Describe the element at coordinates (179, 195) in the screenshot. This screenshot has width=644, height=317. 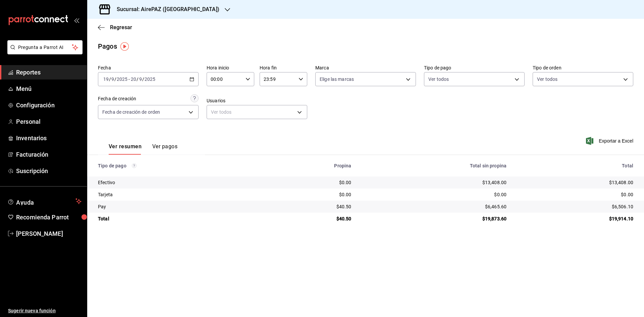
I see `div: Tarjeta` at that location.